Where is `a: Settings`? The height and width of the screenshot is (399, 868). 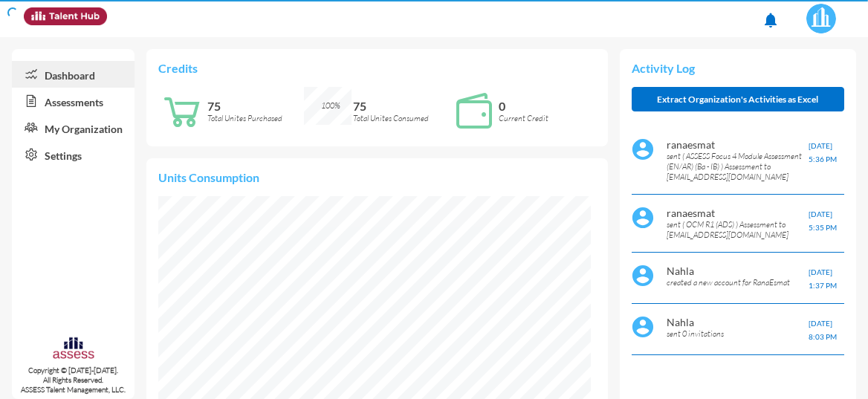 a: Settings is located at coordinates (73, 154).